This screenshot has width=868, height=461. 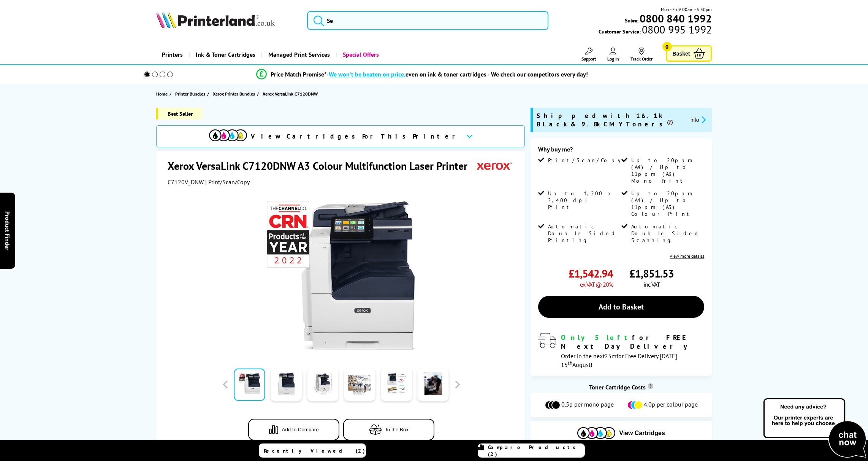 What do you see at coordinates (671, 405) in the screenshot?
I see `span: 4.0p per colour page` at bounding box center [671, 405].